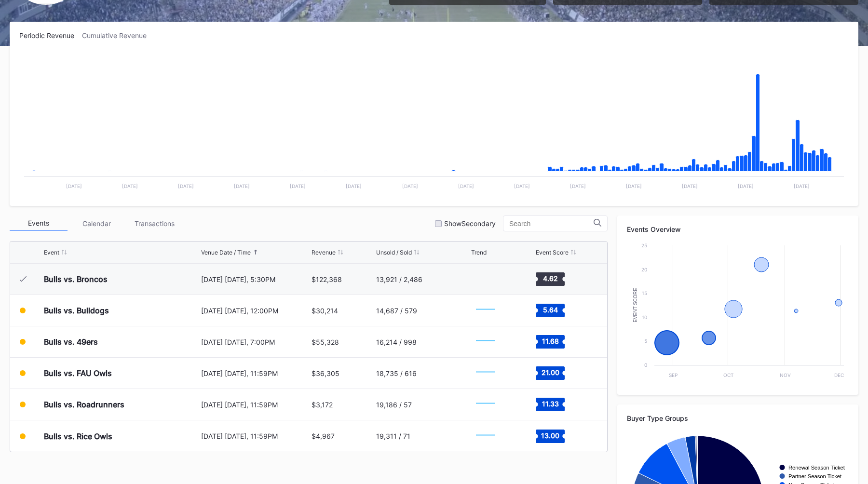  What do you see at coordinates (644, 293) in the screenshot?
I see `text: 15` at bounding box center [644, 293].